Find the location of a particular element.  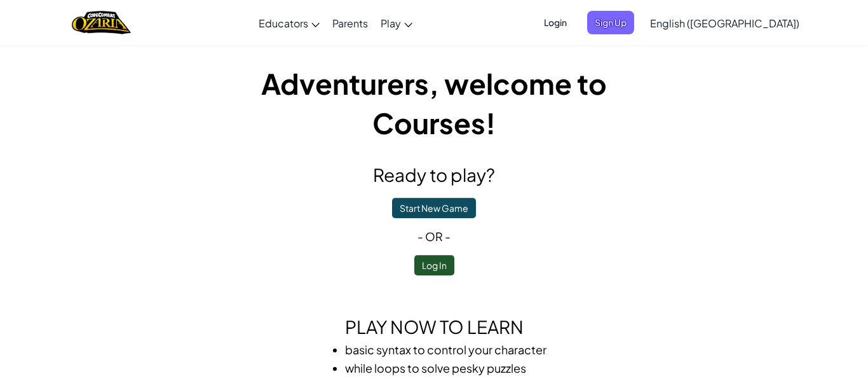

button: Start New Game is located at coordinates (434, 208).